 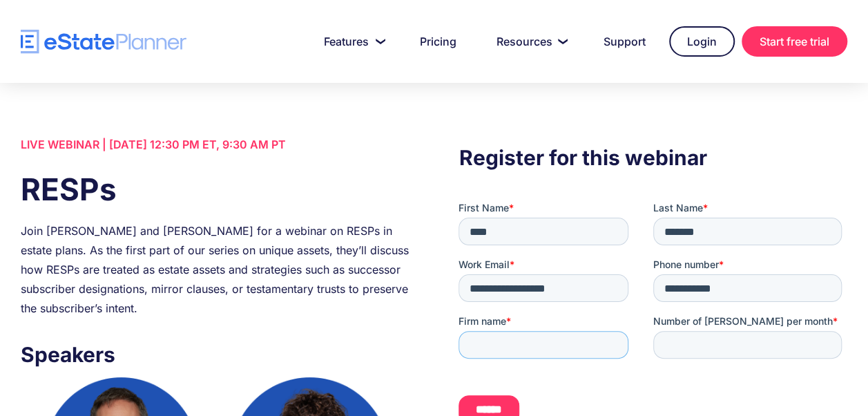 What do you see at coordinates (215, 354) in the screenshot?
I see `h3: Speakers` at bounding box center [215, 354].